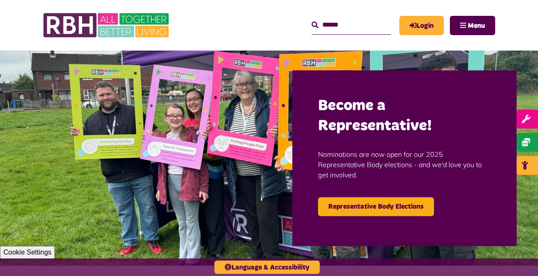 The height and width of the screenshot is (276, 538). Describe the element at coordinates (404, 116) in the screenshot. I see `h2: Become a Representative!` at that location.